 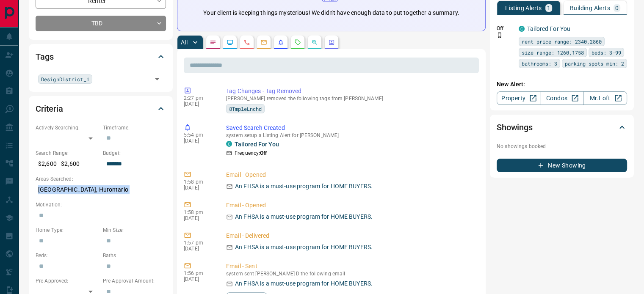 I want to click on p: Search Range:, so click(x=67, y=153).